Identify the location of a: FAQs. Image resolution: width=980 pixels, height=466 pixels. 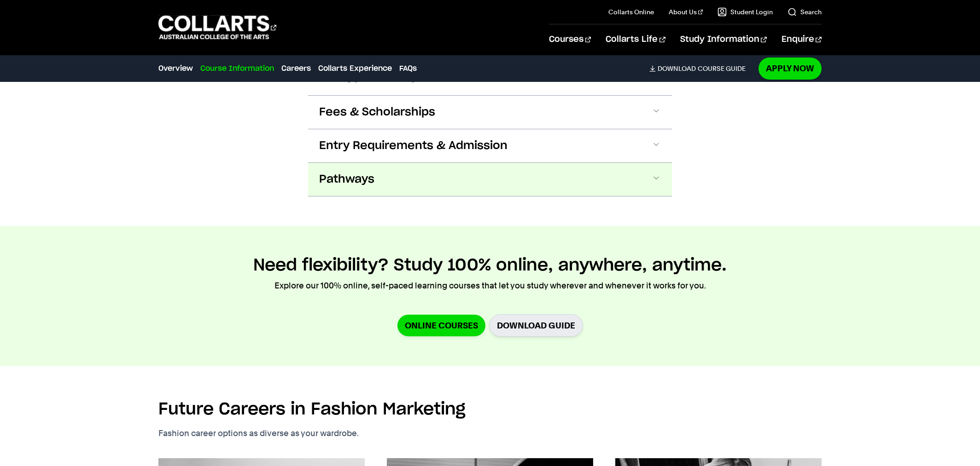
(408, 68).